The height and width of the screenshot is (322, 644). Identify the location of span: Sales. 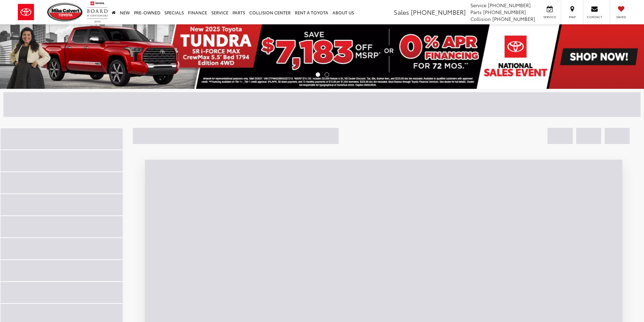
(401, 12).